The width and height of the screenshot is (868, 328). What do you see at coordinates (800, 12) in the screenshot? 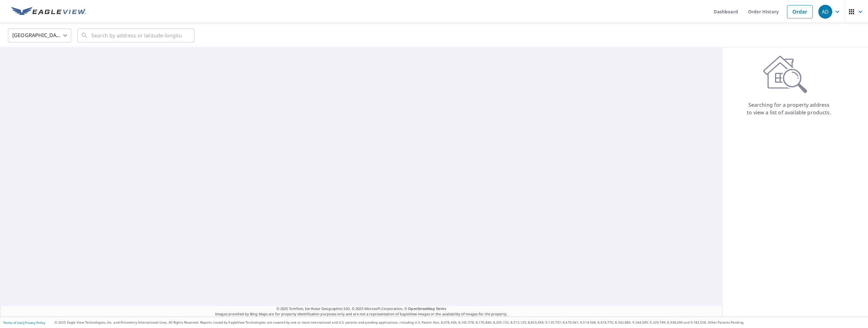
I see `a: Order` at bounding box center [800, 12].